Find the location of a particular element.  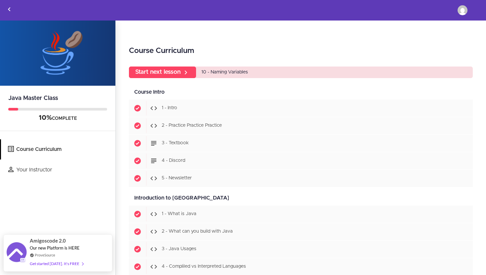

img: provesource social proof notification image is located at coordinates (17, 253).